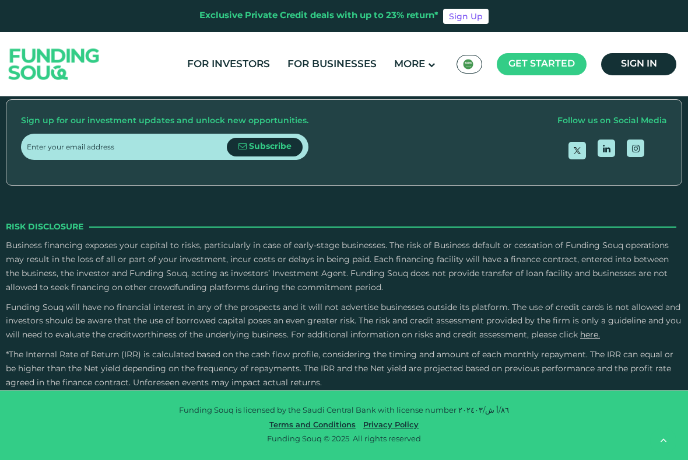  Describe the element at coordinates (663, 440) in the screenshot. I see `button: back` at that location.